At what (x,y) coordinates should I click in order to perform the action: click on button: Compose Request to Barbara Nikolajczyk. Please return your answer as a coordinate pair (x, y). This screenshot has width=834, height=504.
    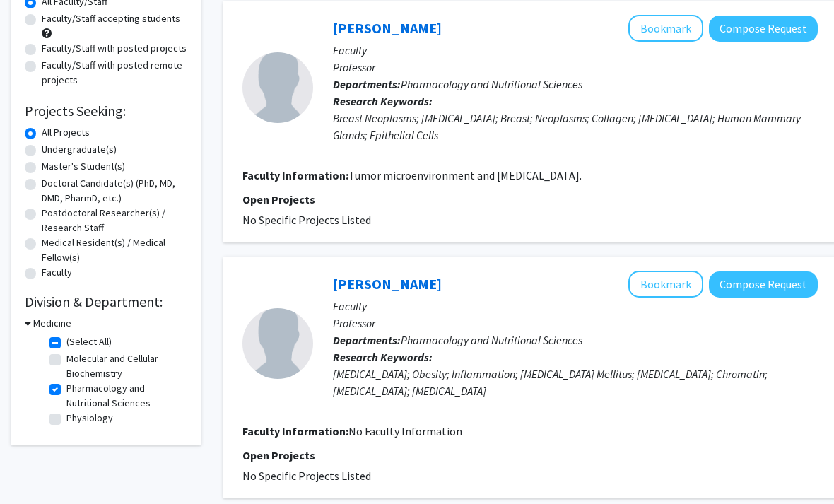
    Looking at the image, I should click on (764, 284).